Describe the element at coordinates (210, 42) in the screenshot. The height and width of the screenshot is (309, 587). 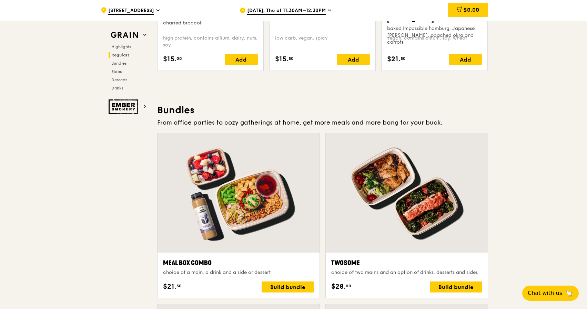
I see `div: high protein, contains allium, dairy, nuts, soy` at that location.